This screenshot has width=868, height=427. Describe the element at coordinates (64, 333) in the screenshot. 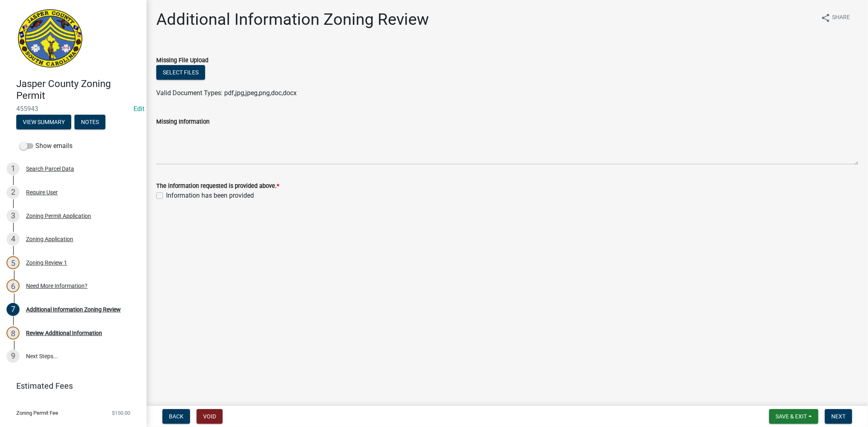

I see `div: Review Additional Information` at that location.